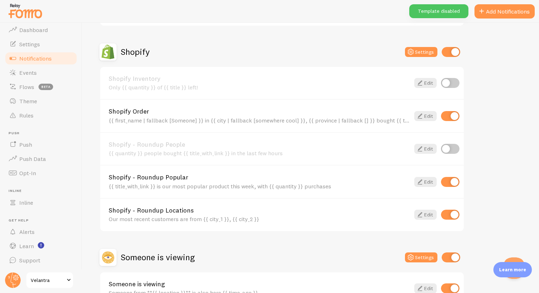 Image resolution: width=539 pixels, height=293 pixels. I want to click on img: Shopify, so click(108, 52).